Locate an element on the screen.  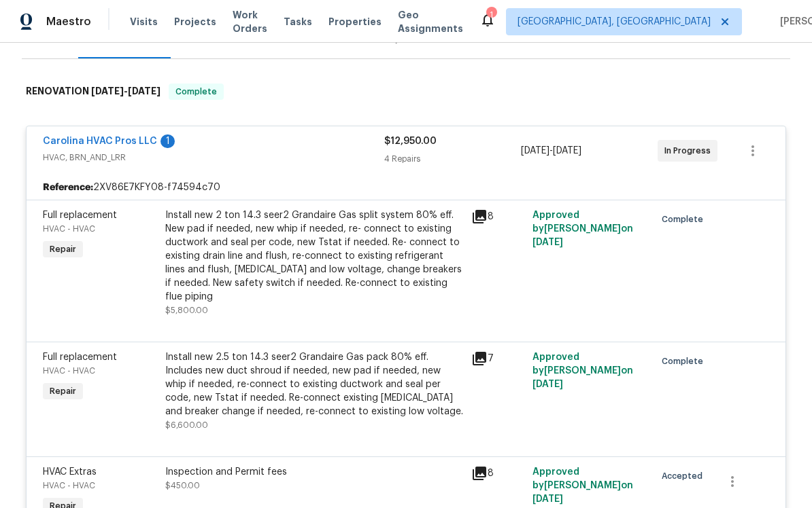
span: HVAC, BRN_AND_LRR is located at coordinates (214, 157).